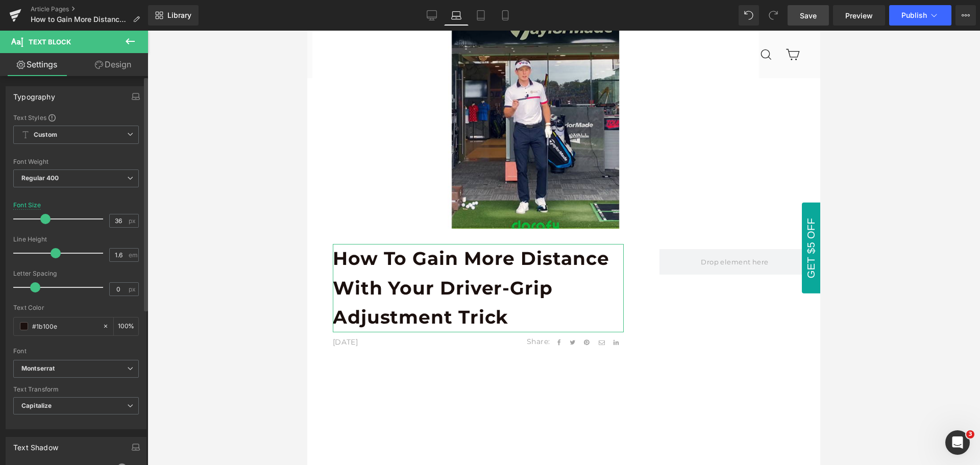 Image resolution: width=980 pixels, height=465 pixels. What do you see at coordinates (108, 64) in the screenshot?
I see `img: tab_keywords_by_traffic_grey.svg` at bounding box center [108, 64].